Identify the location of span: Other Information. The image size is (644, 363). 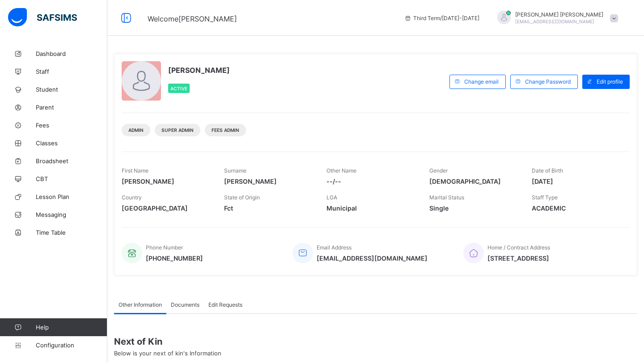
(140, 304).